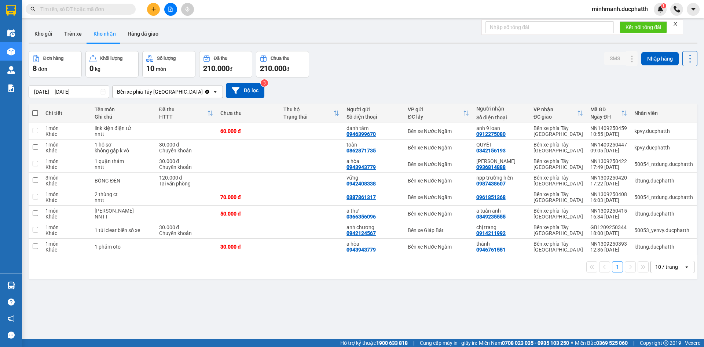  Describe the element at coordinates (555, 117) in the screenshot. I see `div: ĐC giao` at that location.